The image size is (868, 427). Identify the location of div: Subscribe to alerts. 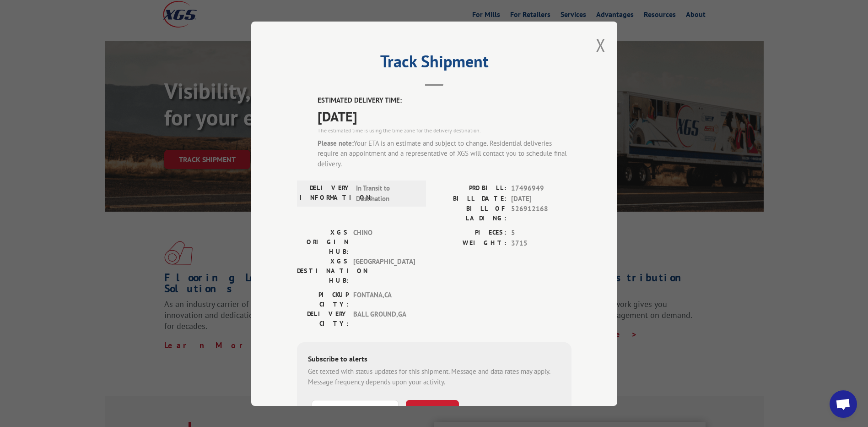
(434, 359).